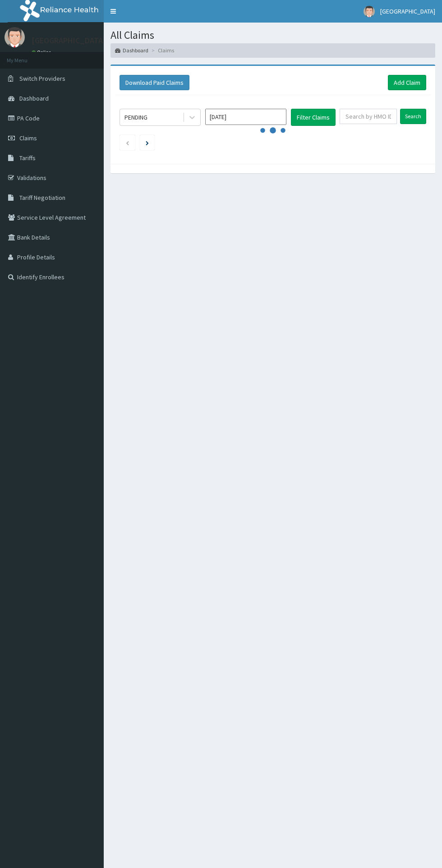 Image resolution: width=442 pixels, height=868 pixels. I want to click on a: Next page, so click(147, 142).